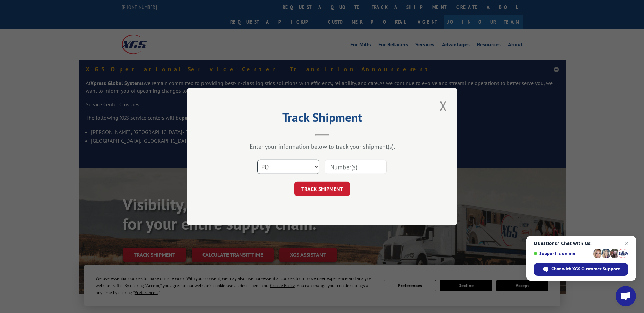  I want to click on button: TRACK SHIPMENT, so click(322, 189).